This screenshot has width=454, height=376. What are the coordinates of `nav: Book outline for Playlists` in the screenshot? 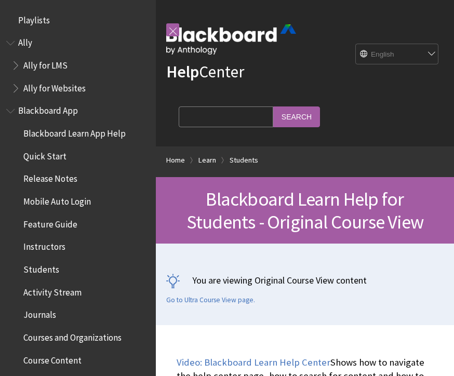 It's located at (78, 20).